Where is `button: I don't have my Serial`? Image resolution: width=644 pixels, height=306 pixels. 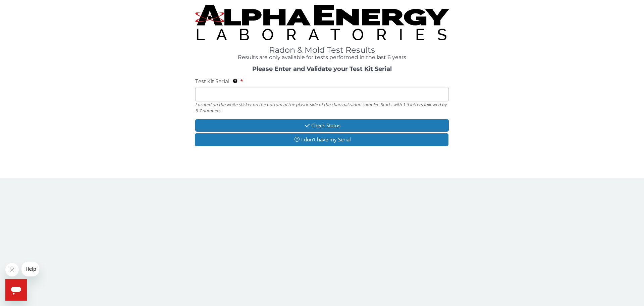 button: I don't have my Serial is located at coordinates (322, 139).